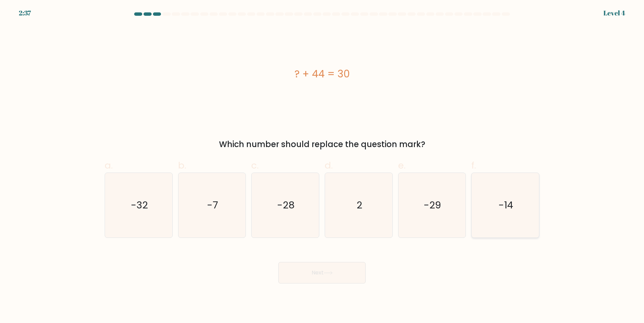 Image resolution: width=644 pixels, height=323 pixels. I want to click on text: -29, so click(433, 205).